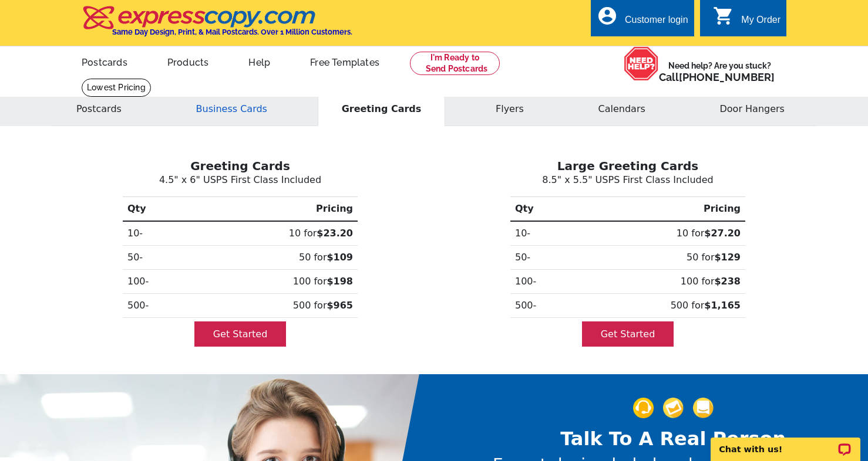  What do you see at coordinates (240, 180) in the screenshot?
I see `p: 4.5" x 6" USPS First Class Included` at bounding box center [240, 180].